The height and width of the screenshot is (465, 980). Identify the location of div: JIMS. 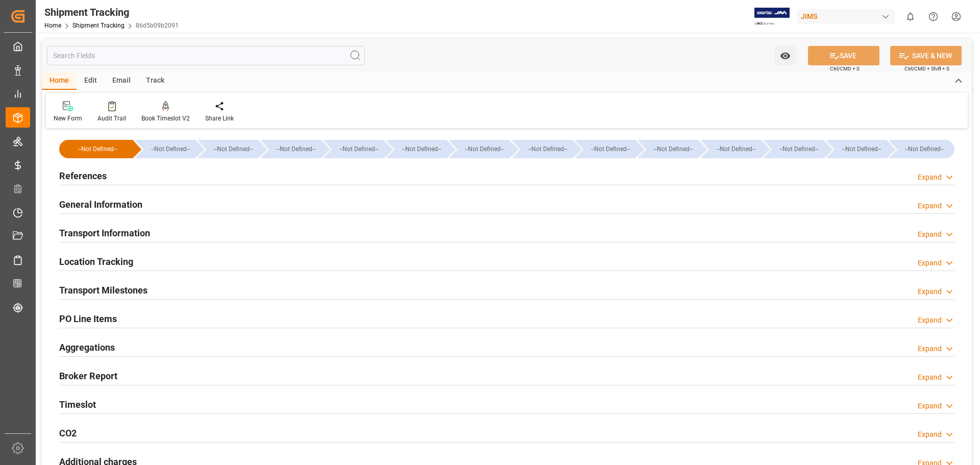
(846, 17).